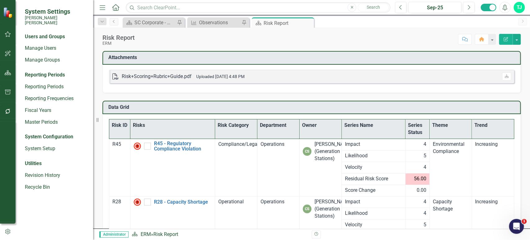 The image size is (530, 240). What do you see at coordinates (56, 110) in the screenshot?
I see `a: Fiscal Years` at bounding box center [56, 110].